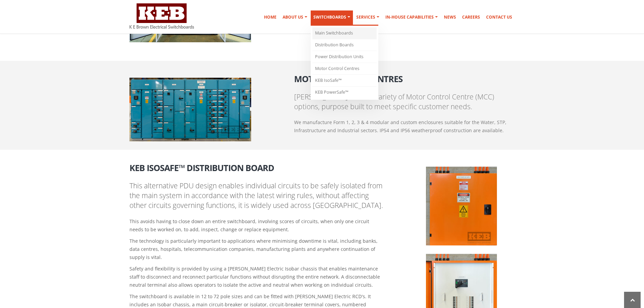 The image size is (644, 308). What do you see at coordinates (345, 69) in the screenshot?
I see `a: Motor Control Centres` at bounding box center [345, 69].